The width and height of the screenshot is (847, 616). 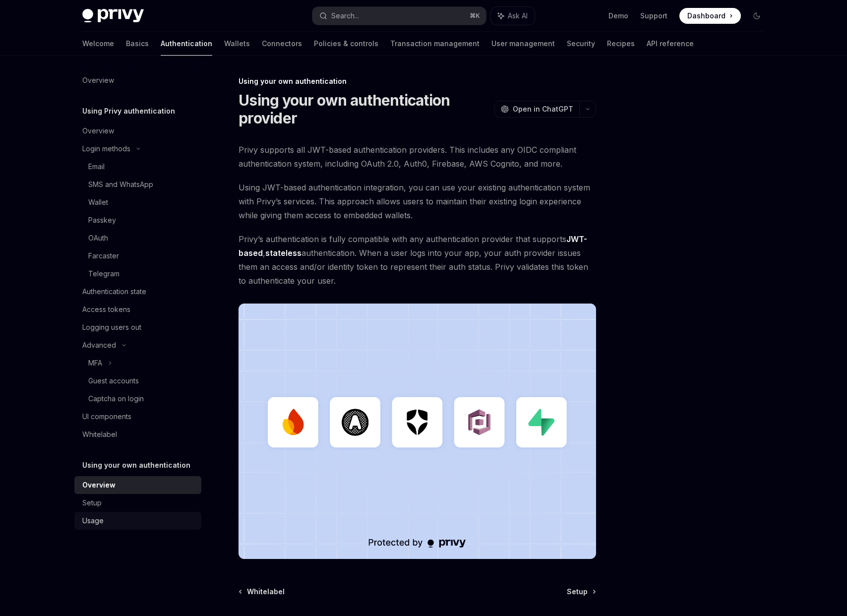 What do you see at coordinates (138, 292) in the screenshot?
I see `a: Authentication state` at bounding box center [138, 292].